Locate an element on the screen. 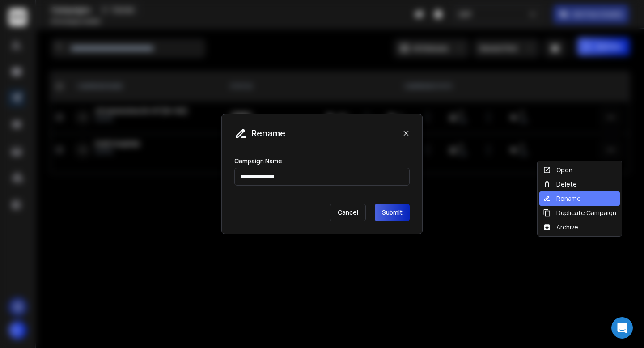 The height and width of the screenshot is (348, 644). p: Cancel is located at coordinates (348, 212).